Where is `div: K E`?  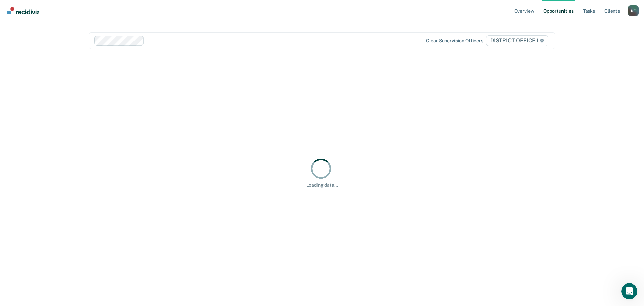 div: K E is located at coordinates (633, 11).